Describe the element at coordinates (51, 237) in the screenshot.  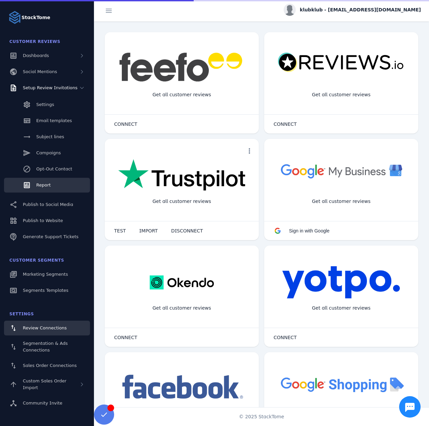
I see `span: Generate Support Tickets` at that location.